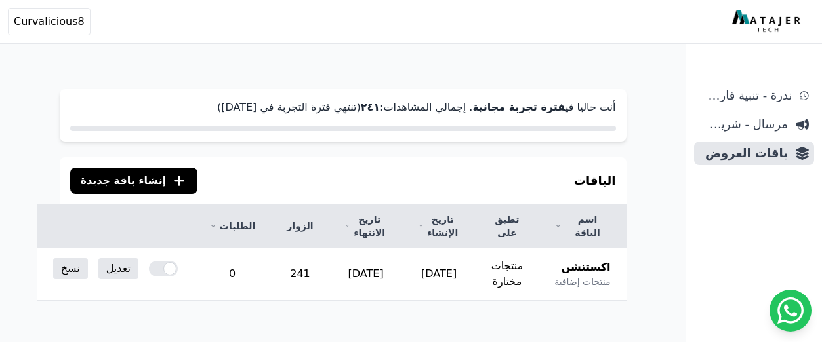 This screenshot has width=822, height=342. I want to click on a: تاريخ الإنشاء, so click(439, 226).